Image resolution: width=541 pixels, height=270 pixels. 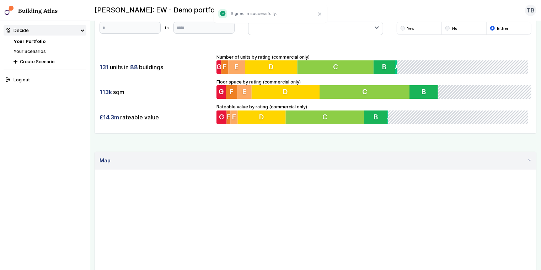 What do you see at coordinates (320, 14) in the screenshot?
I see `button: Close` at bounding box center [320, 14].